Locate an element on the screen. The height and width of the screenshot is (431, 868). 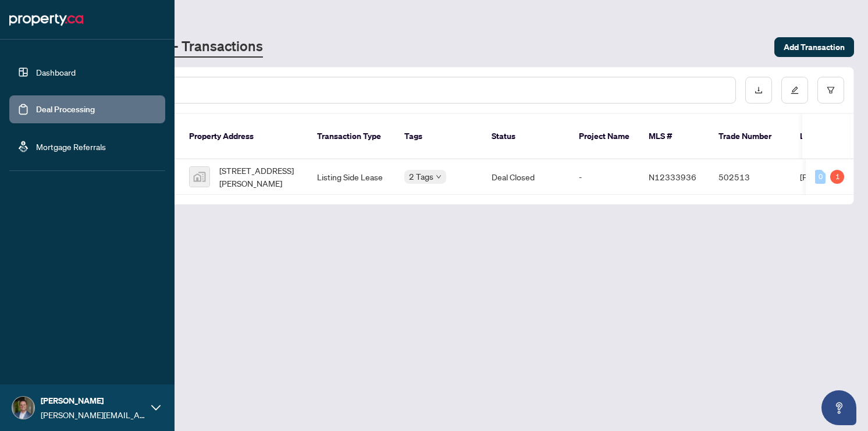
button: Add Transaction is located at coordinates (814, 47).